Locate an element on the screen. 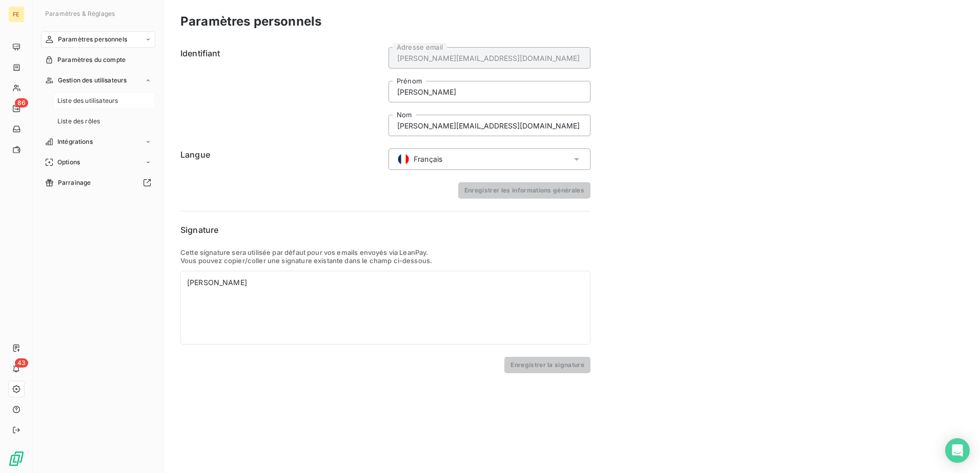 The height and width of the screenshot is (473, 980). span: 86 is located at coordinates (21, 103).